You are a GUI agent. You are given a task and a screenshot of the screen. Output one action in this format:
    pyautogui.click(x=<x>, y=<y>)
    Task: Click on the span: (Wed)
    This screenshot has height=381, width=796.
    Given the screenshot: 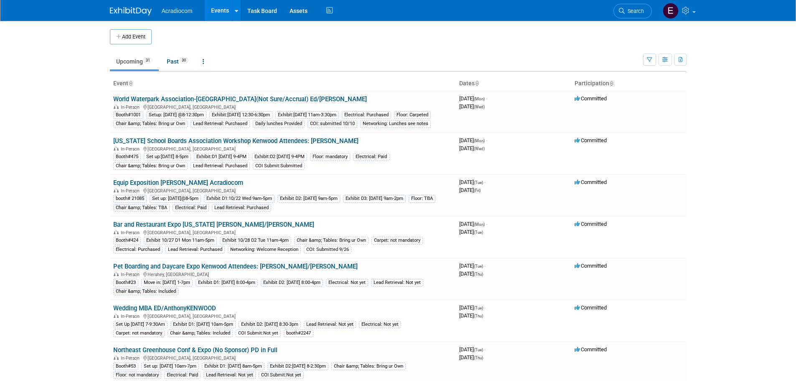 What is the action you would take?
    pyautogui.click(x=479, y=148)
    